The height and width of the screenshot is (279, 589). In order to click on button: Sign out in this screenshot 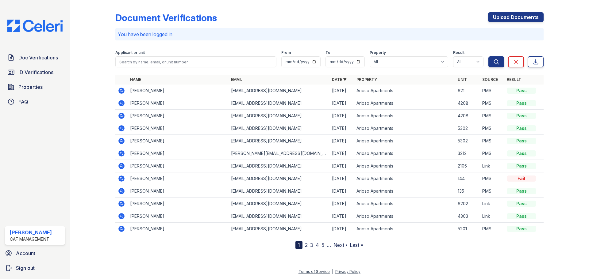, I will do `click(35, 268)`.